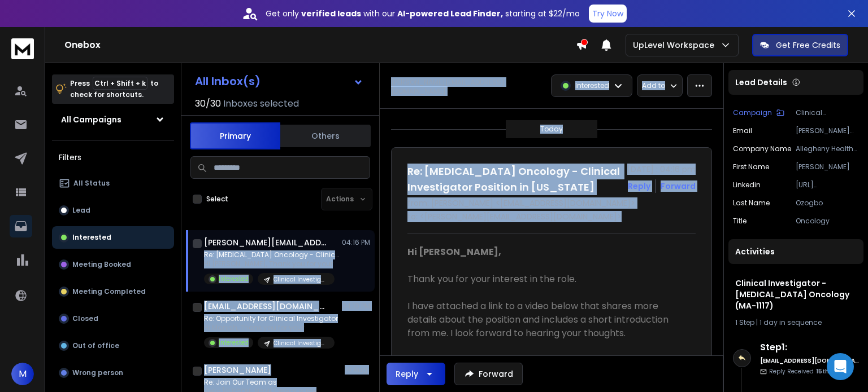  What do you see at coordinates (356, 307) in the screenshot?
I see `p: 04:10 PM` at bounding box center [356, 307].